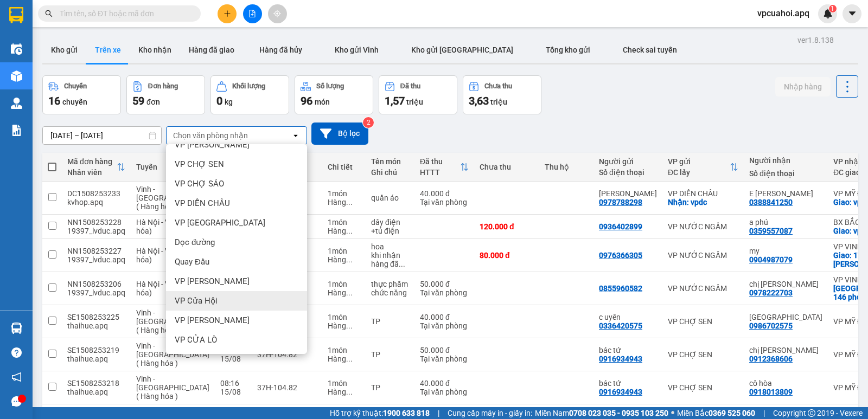  What do you see at coordinates (803, 87) in the screenshot?
I see `button: Nhập hàng` at bounding box center [803, 87].